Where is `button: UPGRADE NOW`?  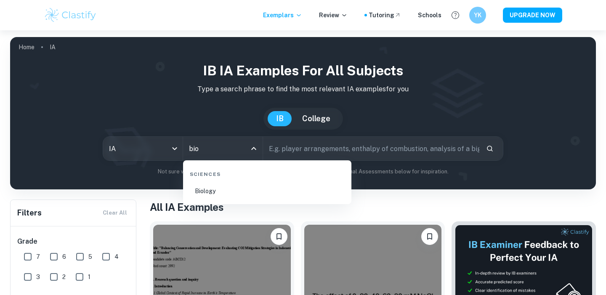 button: UPGRADE NOW is located at coordinates (532, 15).